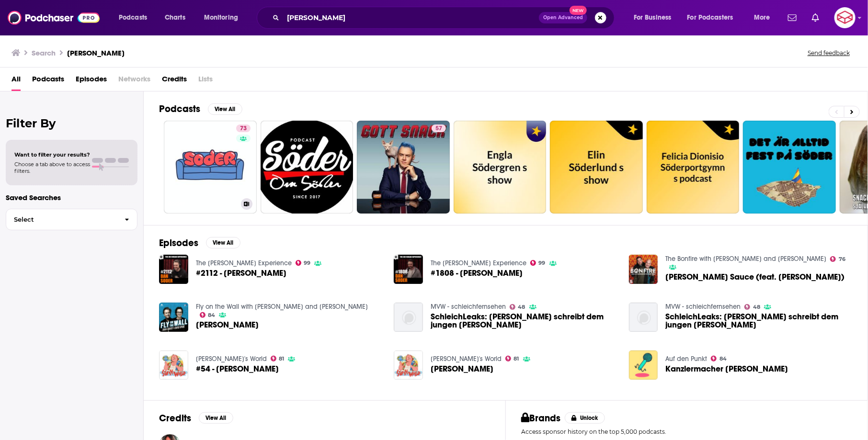  What do you see at coordinates (175, 18) in the screenshot?
I see `a: Charts` at bounding box center [175, 18].